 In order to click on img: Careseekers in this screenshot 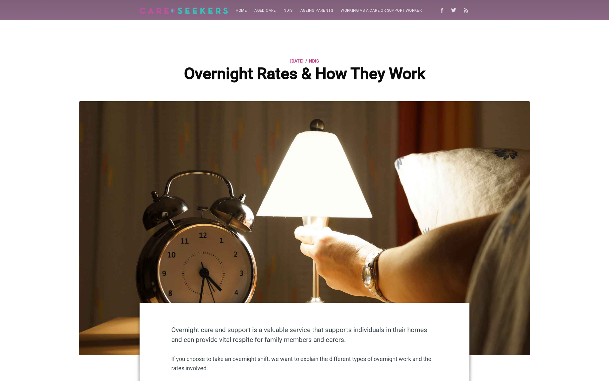, I will do `click(184, 10)`.